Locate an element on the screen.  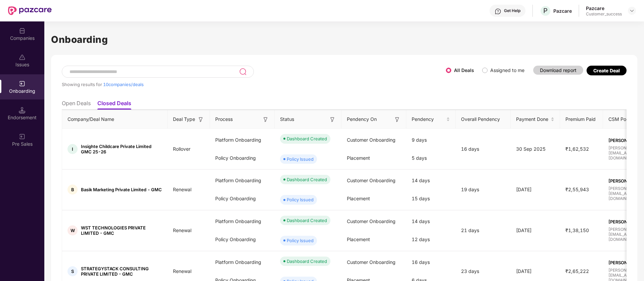
th: Pendency is located at coordinates (431, 119).